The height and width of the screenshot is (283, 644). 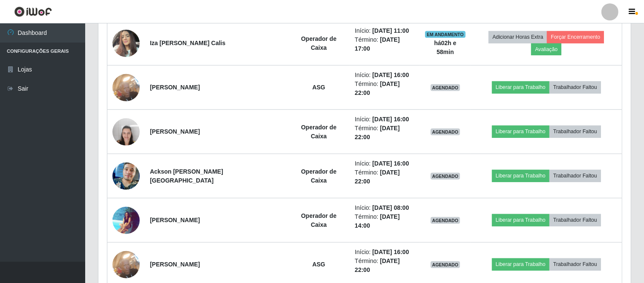 What do you see at coordinates (33, 12) in the screenshot?
I see `img: CoreUI Logo` at bounding box center [33, 12].